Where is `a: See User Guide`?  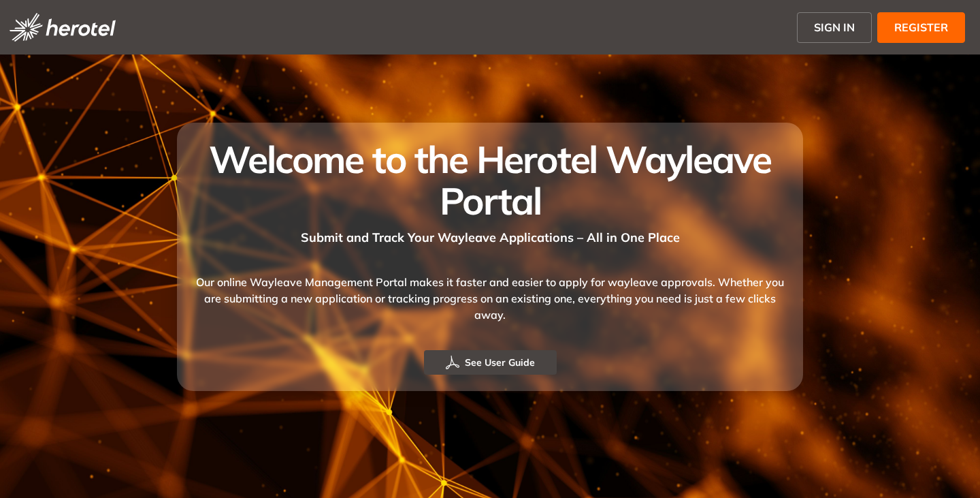
a: See User Guide is located at coordinates (490, 363).